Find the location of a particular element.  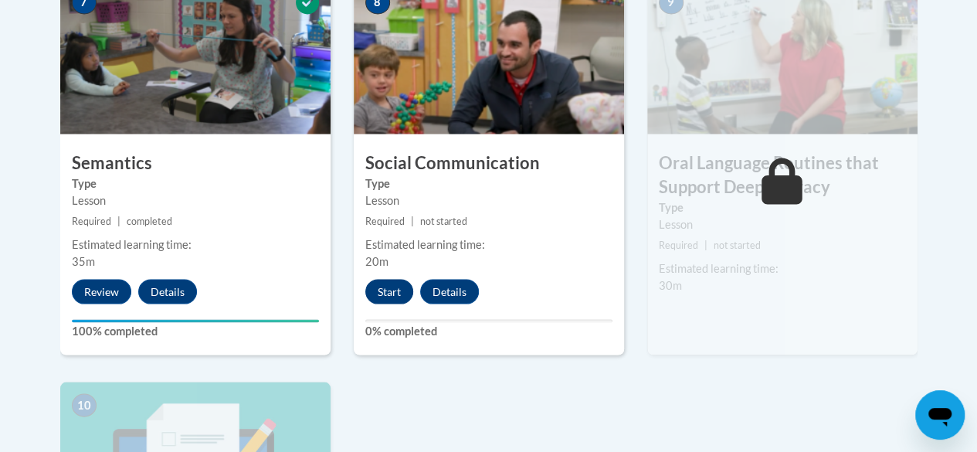

label: 0% completed is located at coordinates (489, 331).